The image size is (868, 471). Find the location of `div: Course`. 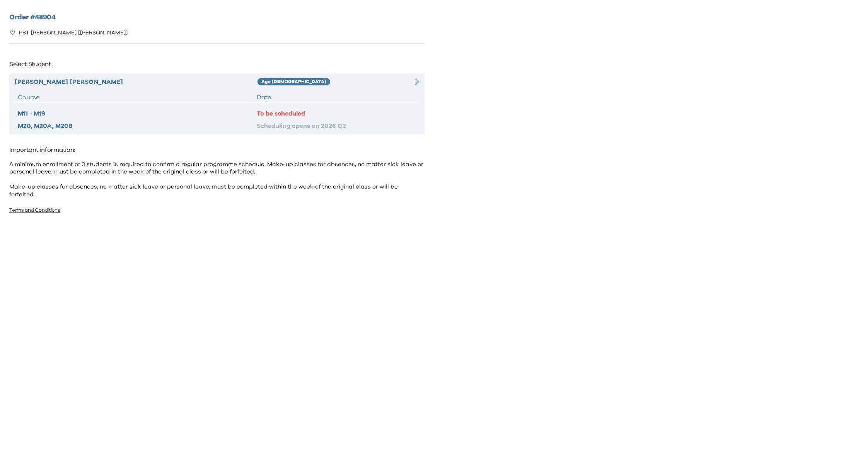

div: Course is located at coordinates (137, 97).